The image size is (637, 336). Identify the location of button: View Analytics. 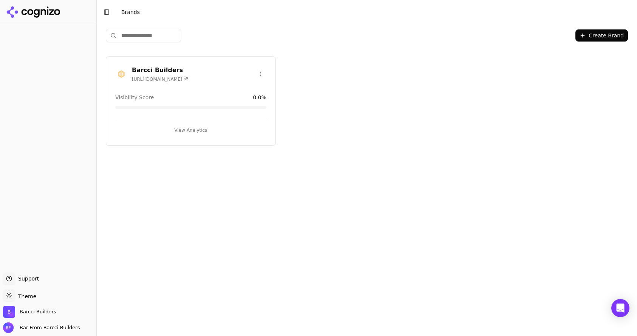
(191, 130).